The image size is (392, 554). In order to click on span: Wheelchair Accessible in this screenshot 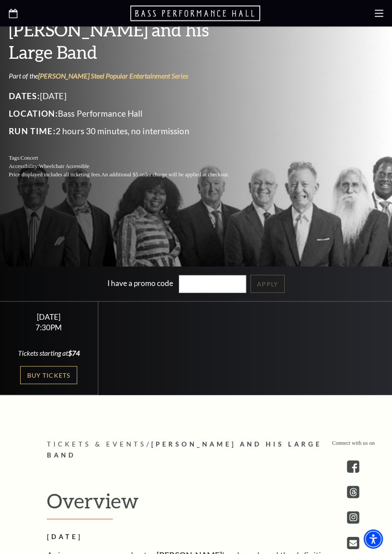, I will do `click(64, 166)`.